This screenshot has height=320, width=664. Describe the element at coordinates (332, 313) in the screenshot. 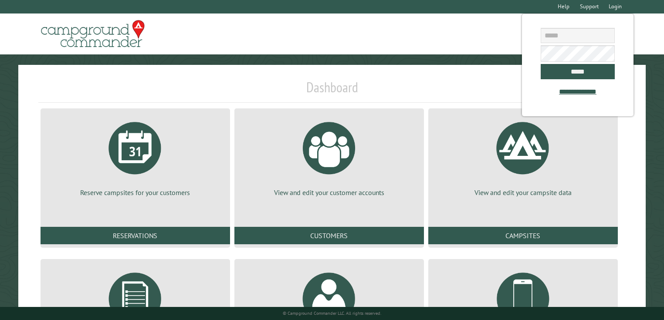

I see `small: © Campground Commander LLC. All rights reserved.` at that location.